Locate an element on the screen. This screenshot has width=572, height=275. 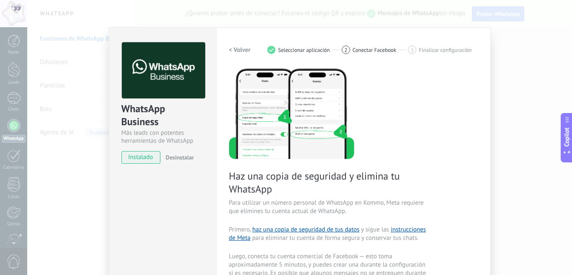
a: instrucciones de Meta is located at coordinates (327, 234).